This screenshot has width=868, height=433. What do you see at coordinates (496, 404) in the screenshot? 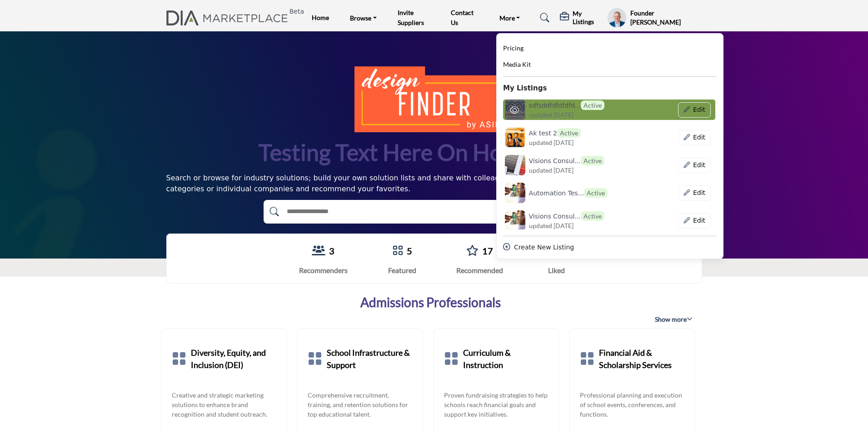
I see `a: Proven fundraising strategies to help schools reach financial goals and support key initiatives.` at bounding box center [496, 404].